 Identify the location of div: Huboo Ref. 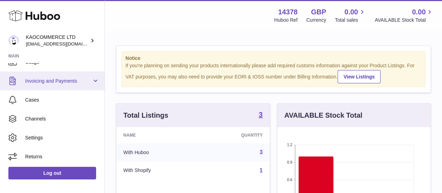
(286, 20).